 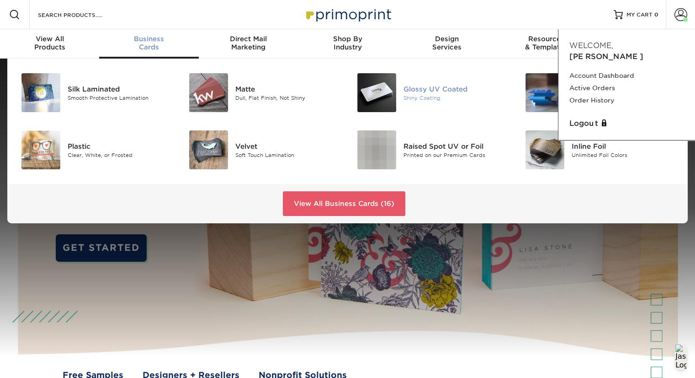 What do you see at coordinates (149, 39) in the screenshot?
I see `span: Business` at bounding box center [149, 39].